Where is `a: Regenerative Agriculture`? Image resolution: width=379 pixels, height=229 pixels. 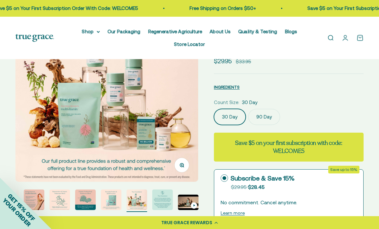
a: Regenerative Agriculture is located at coordinates (175, 31).